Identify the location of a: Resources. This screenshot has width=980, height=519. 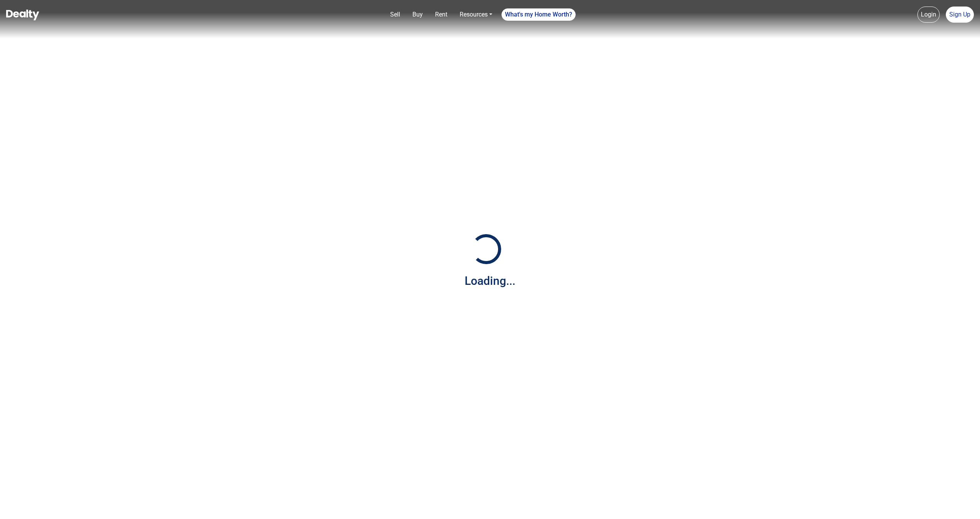
(475, 15).